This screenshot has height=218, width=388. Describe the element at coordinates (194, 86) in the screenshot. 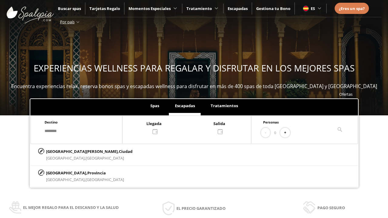

I see `span: Encuentra experiencias relax, reserva bonos spas y escapadas wellness para disfrutar en más de 40...` at that location.